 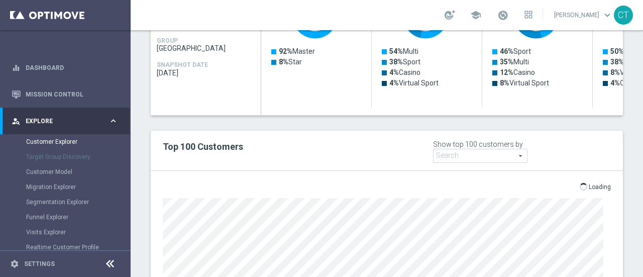 I want to click on div: Realtime Customer Profile, so click(x=78, y=247).